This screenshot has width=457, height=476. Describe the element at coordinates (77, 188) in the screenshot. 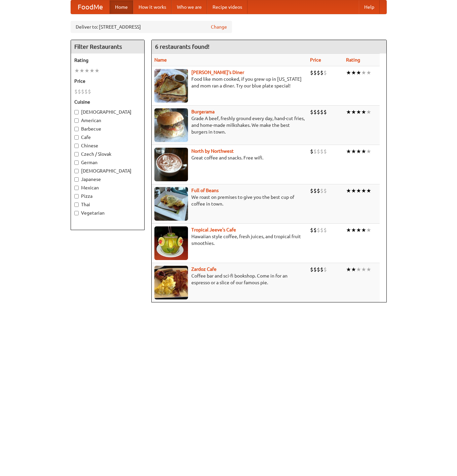

I see `input: Mexican` at that location.